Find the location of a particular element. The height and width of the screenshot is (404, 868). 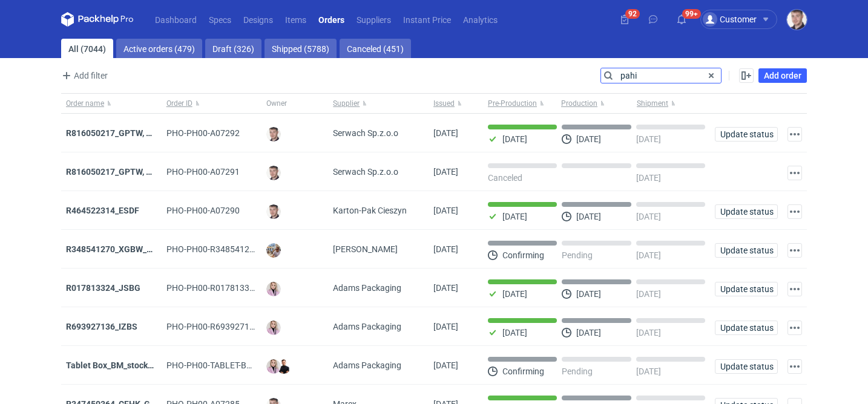

a: Active orders (479) is located at coordinates (159, 49).